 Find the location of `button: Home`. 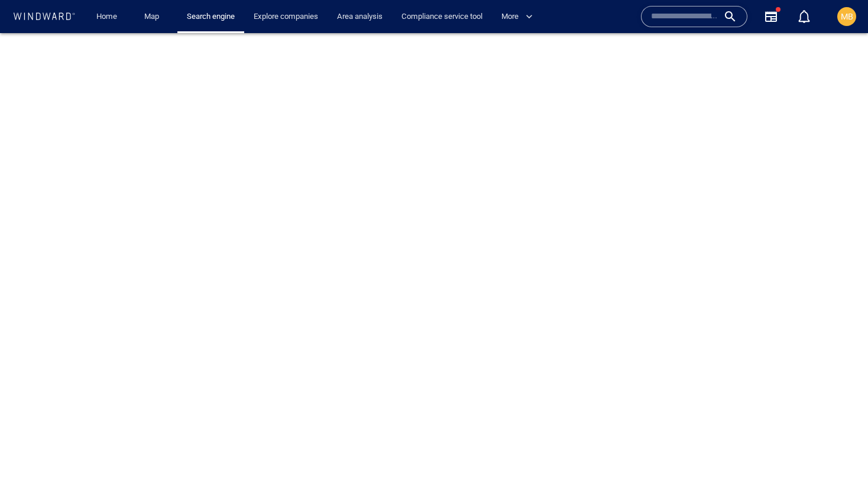

button: Home is located at coordinates (107, 16).